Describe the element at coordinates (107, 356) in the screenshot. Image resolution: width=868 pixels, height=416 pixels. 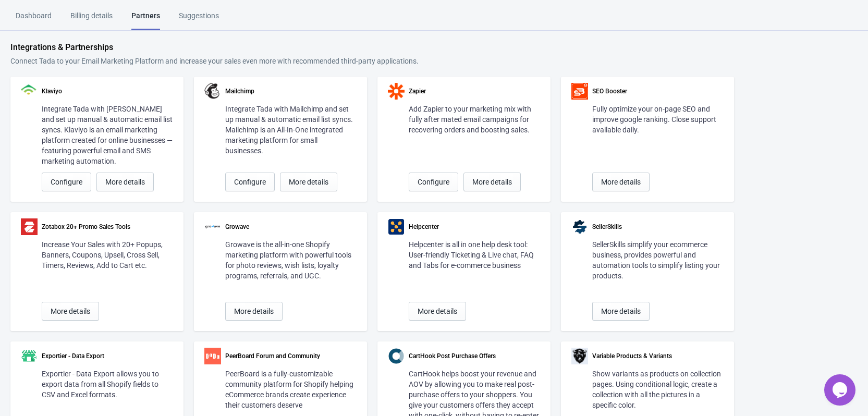
I see `div: Exportier - Data Export` at that location.